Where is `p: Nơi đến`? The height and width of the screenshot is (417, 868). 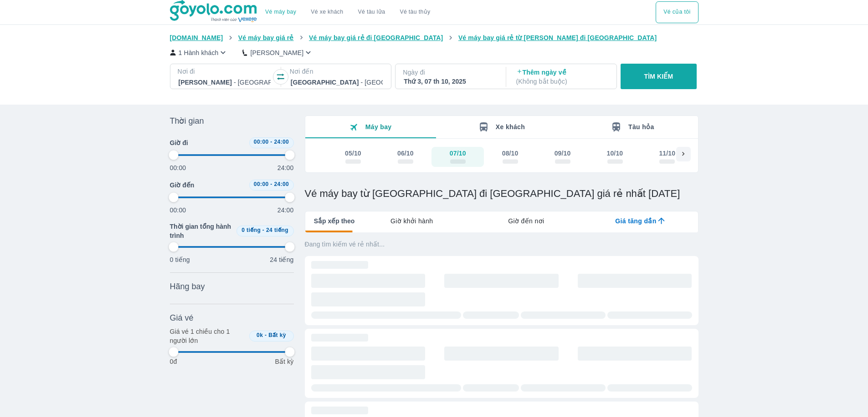
p: Nơi đến is located at coordinates (336, 72).